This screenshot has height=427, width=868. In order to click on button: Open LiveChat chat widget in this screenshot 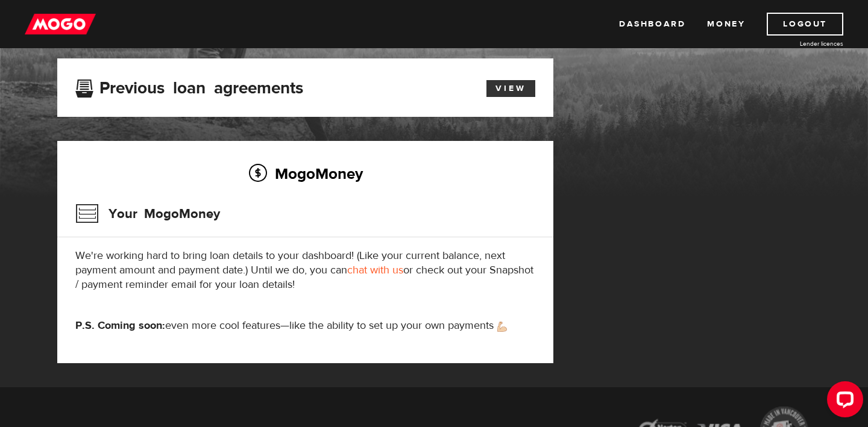, I will do `click(28, 23)`.